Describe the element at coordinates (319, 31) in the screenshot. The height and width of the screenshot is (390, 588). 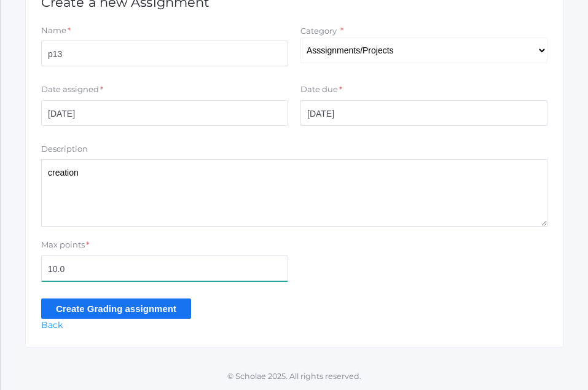
I see `label: Category` at that location.